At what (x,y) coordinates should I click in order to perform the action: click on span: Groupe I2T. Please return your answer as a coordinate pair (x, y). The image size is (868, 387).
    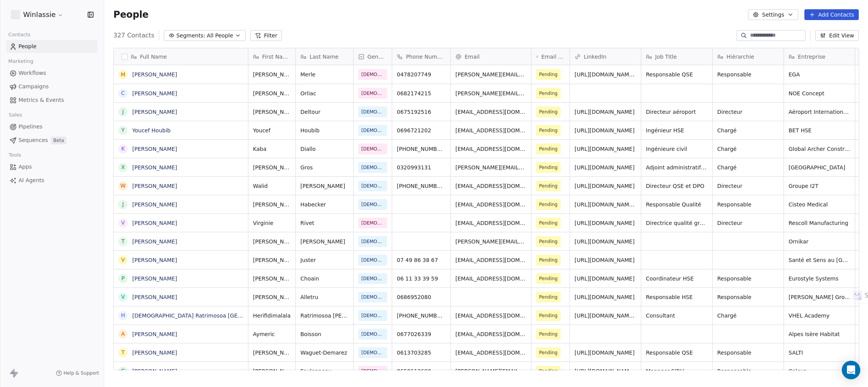
    Looking at the image, I should click on (819, 186).